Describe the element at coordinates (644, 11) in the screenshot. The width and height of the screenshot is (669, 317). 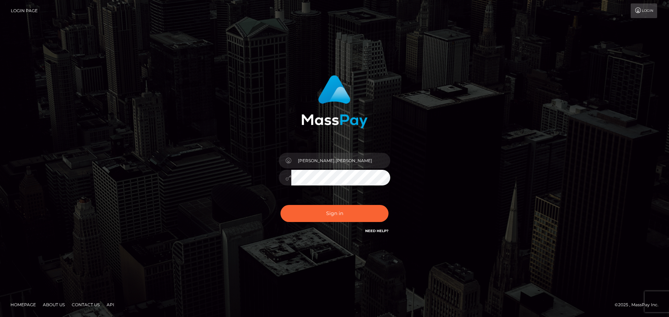
I see `a: Login` at that location.